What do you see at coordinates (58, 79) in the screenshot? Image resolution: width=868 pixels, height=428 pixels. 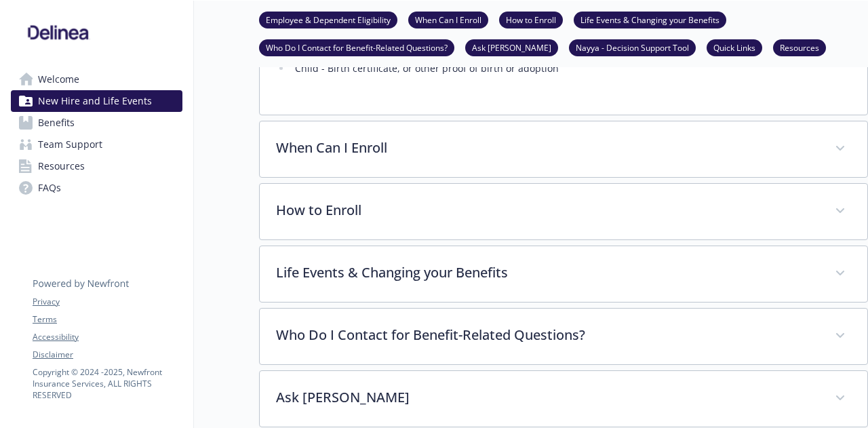 I see `span: Welcome` at bounding box center [58, 79].